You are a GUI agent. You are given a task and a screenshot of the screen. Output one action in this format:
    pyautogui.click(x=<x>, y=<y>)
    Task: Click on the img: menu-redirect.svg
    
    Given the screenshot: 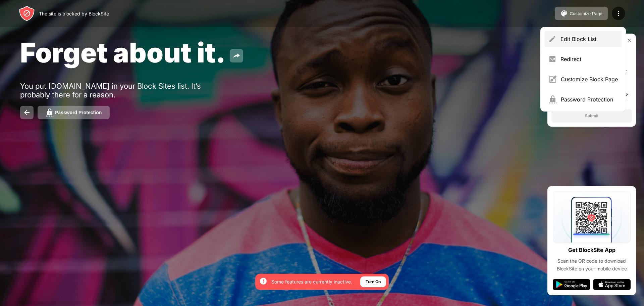 What is the action you would take?
    pyautogui.click(x=553, y=59)
    